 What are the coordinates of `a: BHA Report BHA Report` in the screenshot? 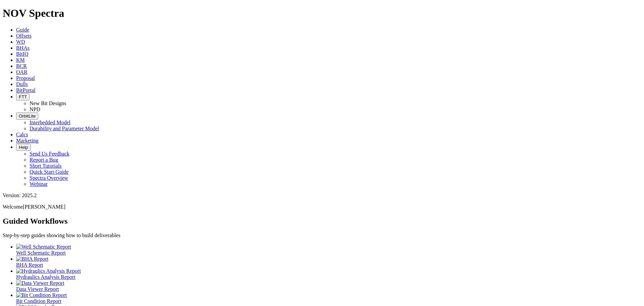 It's located at (329, 262).